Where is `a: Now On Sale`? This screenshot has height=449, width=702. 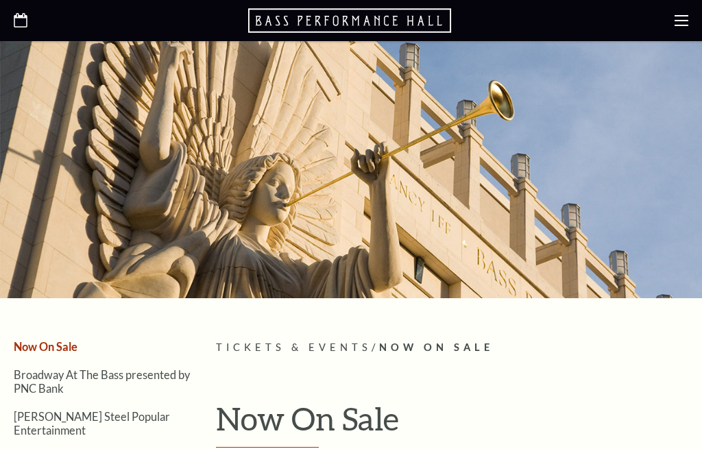 a: Now On Sale is located at coordinates (45, 346).